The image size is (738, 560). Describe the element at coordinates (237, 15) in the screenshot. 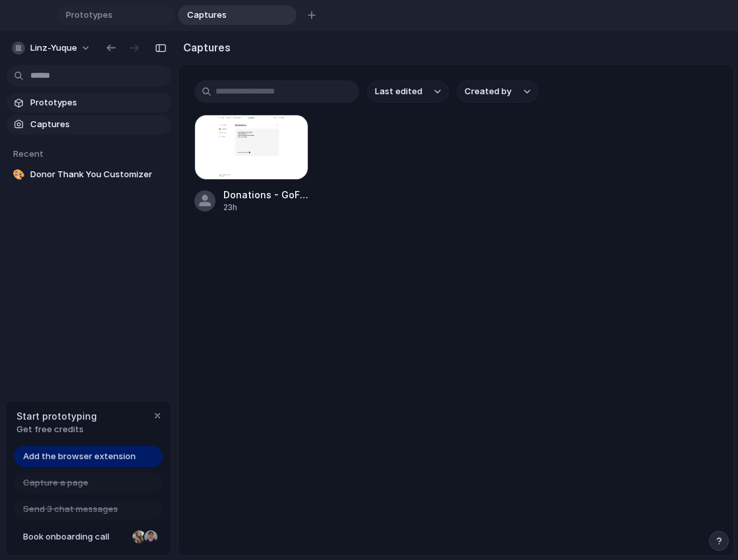

I see `div: Captures` at that location.